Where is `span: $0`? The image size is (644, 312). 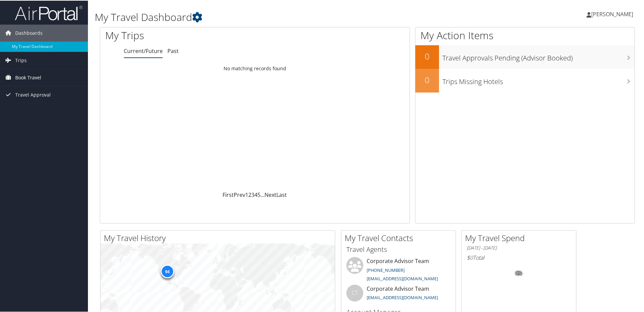
span: $0 is located at coordinates (470, 257).